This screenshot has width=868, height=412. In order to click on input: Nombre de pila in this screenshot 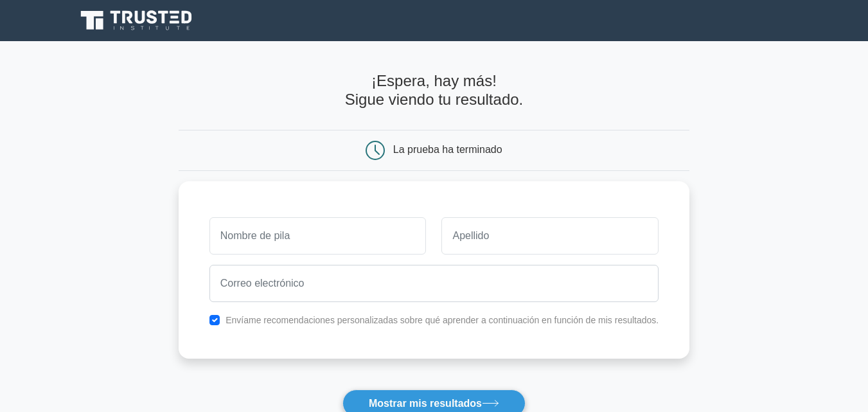, I will do `click(318, 236)`.